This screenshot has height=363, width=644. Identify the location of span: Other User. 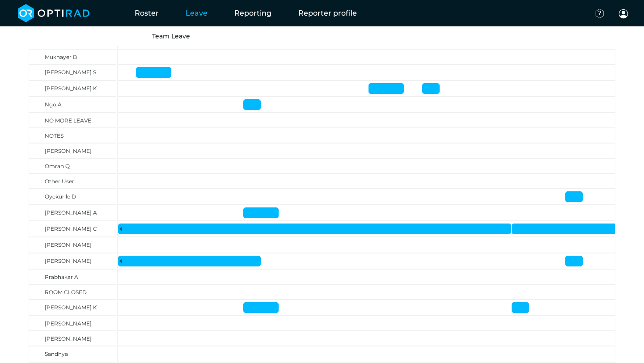
(60, 181).